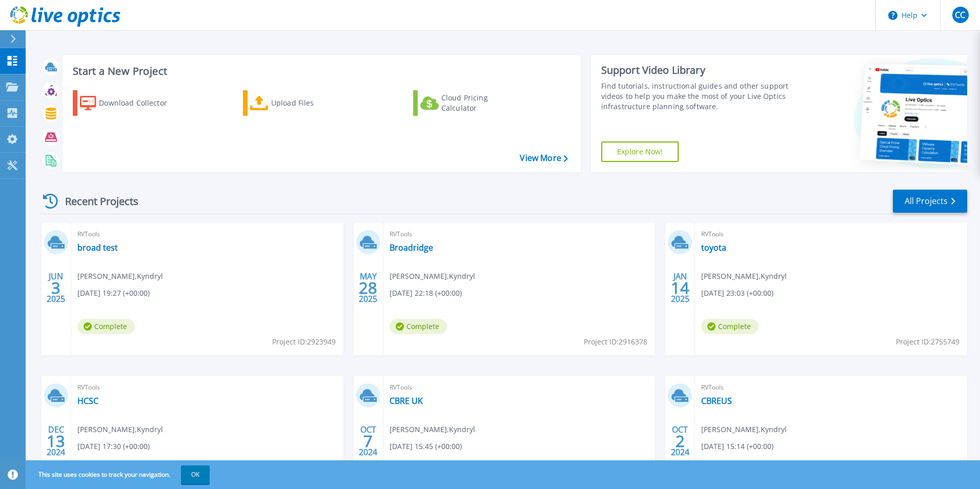  Describe the element at coordinates (680, 441) in the screenshot. I see `span: 2` at that location.